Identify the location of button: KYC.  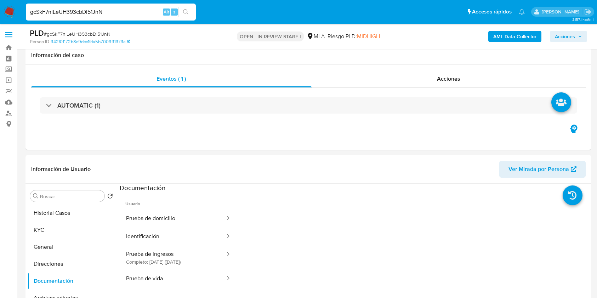
(72, 230).